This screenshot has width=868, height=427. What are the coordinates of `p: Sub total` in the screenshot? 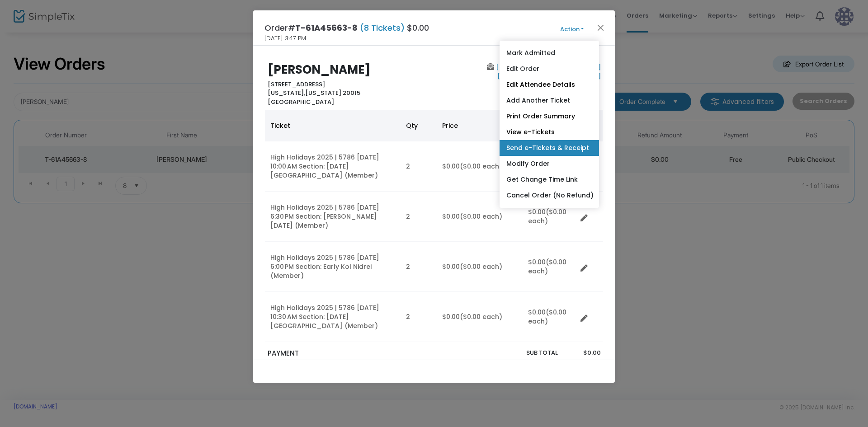 It's located at (519, 353).